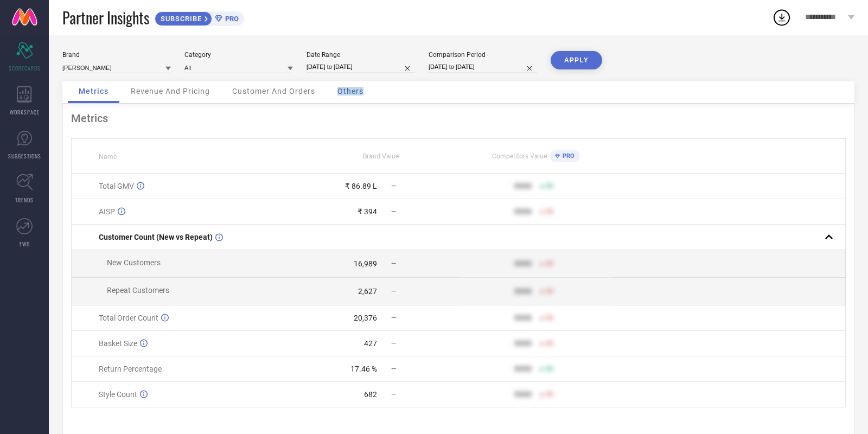 Image resolution: width=868 pixels, height=434 pixels. I want to click on span: Total Order Count, so click(128, 318).